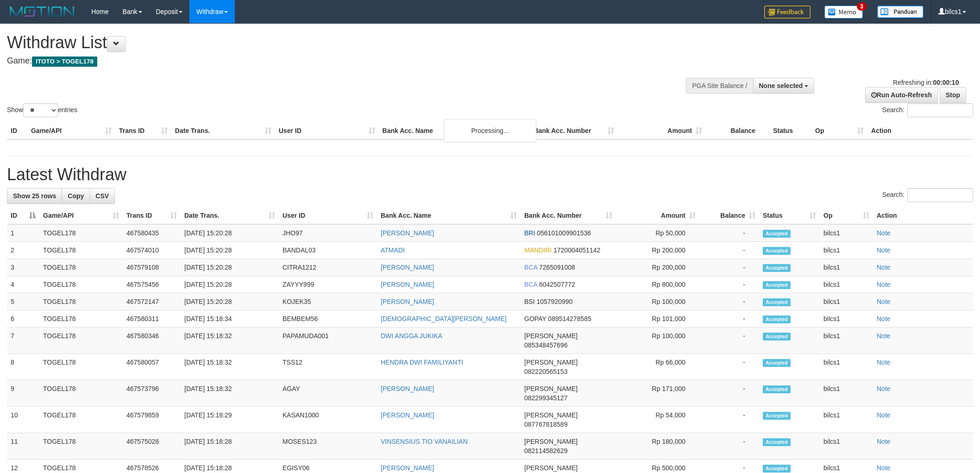 Image resolution: width=980 pixels, height=473 pixels. Describe the element at coordinates (789, 215) in the screenshot. I see `th: Status: activate to sort column ascending` at that location.